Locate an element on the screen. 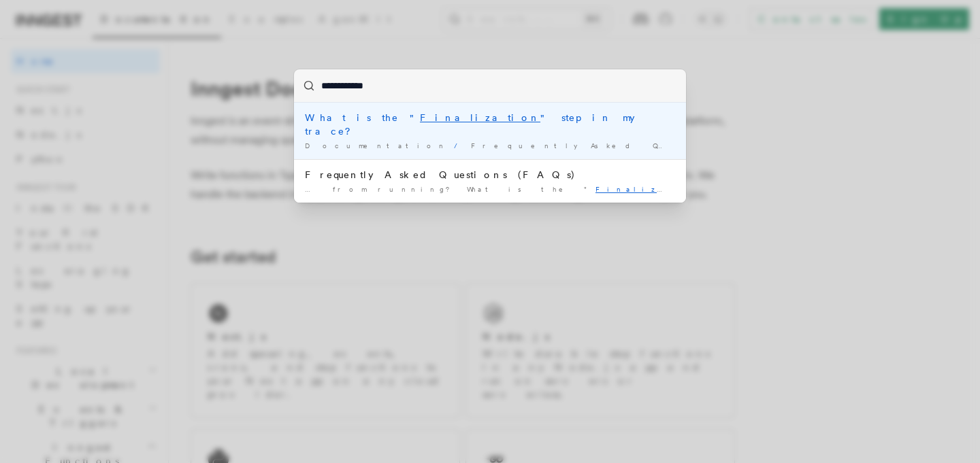 The height and width of the screenshot is (463, 980). span: Frequently Asked Questions (FAQs) is located at coordinates (642, 146).